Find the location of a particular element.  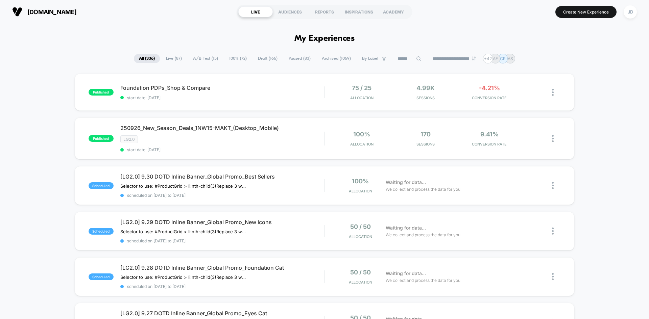

img: Visually logo is located at coordinates (17, 12).